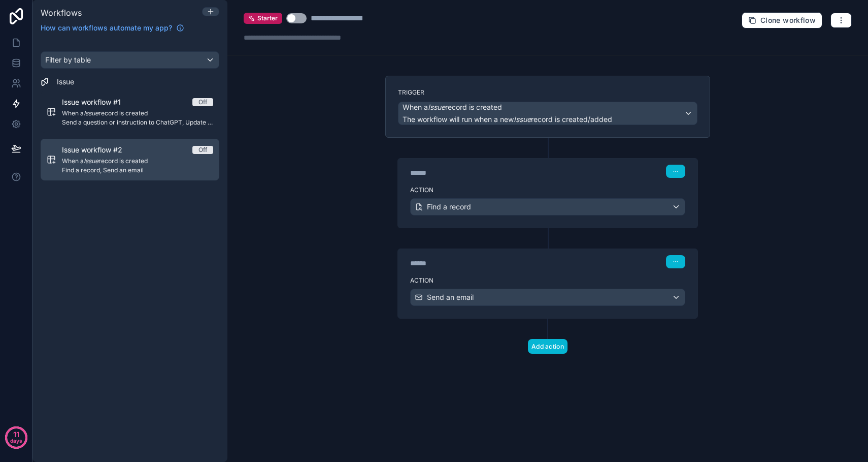 The height and width of the screenshot is (462, 868). What do you see at coordinates (448, 207) in the screenshot?
I see `span: Find a record` at bounding box center [448, 207].